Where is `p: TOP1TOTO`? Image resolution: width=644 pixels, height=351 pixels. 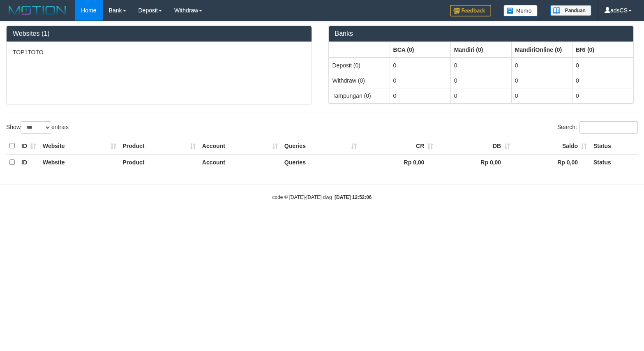
p: TOP1TOTO is located at coordinates (159, 52).